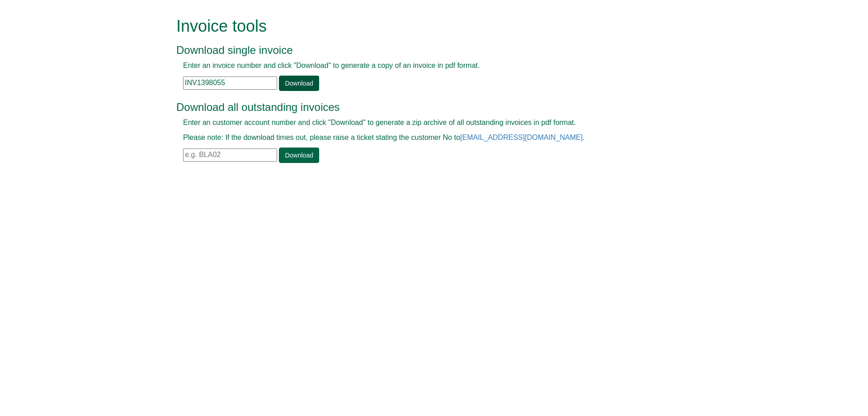 Image resolution: width=868 pixels, height=416 pixels. I want to click on h3: Download single invoice, so click(424, 50).